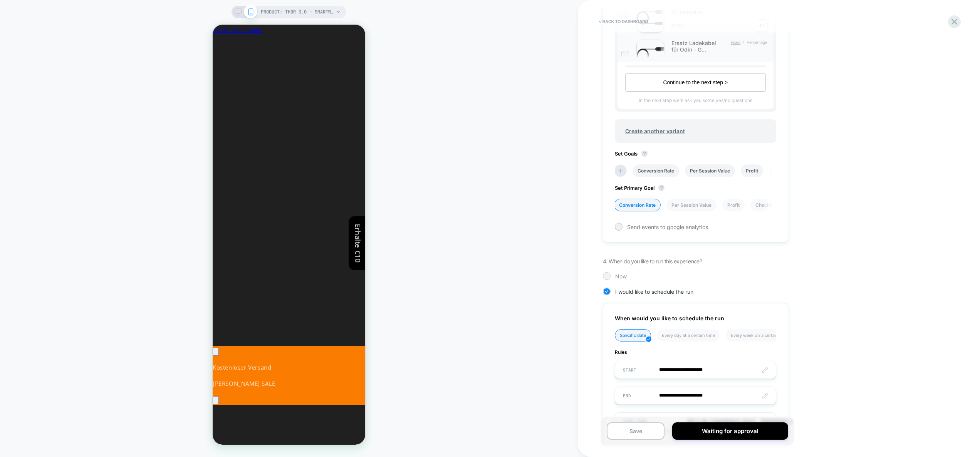  What do you see at coordinates (641, 188) in the screenshot?
I see `span: Set Primary Goal` at bounding box center [641, 188].